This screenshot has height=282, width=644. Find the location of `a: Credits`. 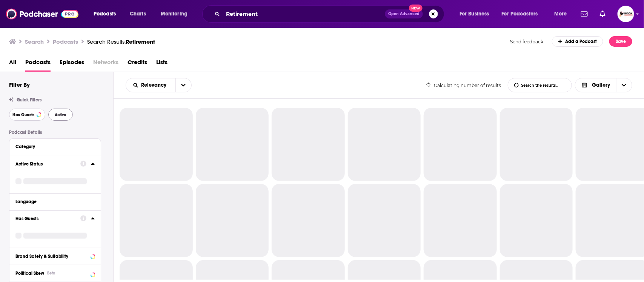

a: Credits is located at coordinates (137, 64).